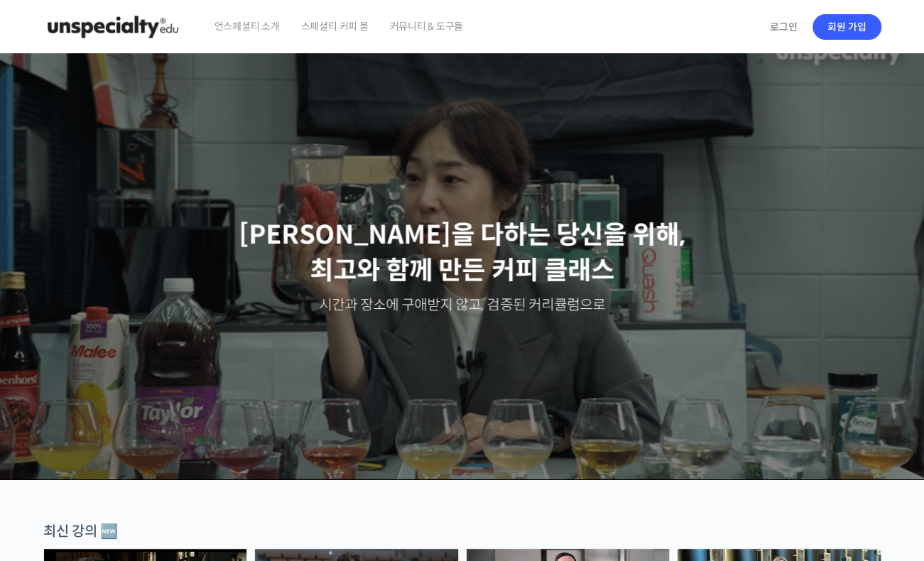 This screenshot has width=924, height=561. Describe the element at coordinates (49, 470) in the screenshot. I see `span: 홈` at that location.